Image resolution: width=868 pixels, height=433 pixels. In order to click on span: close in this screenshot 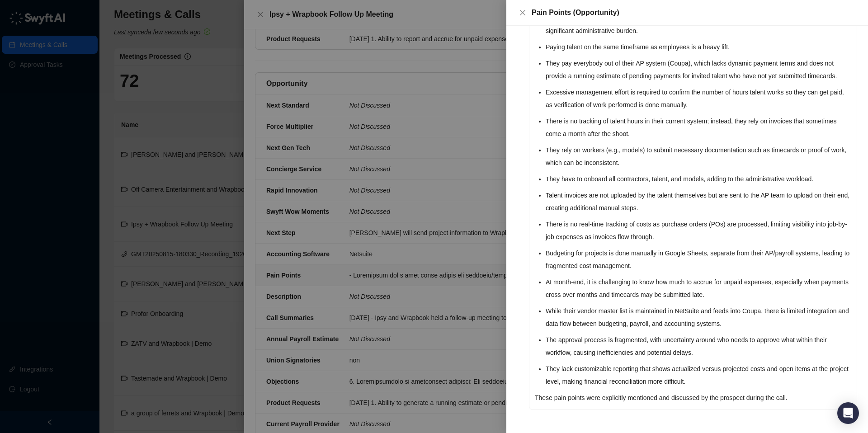, I will do `click(523, 12)`.